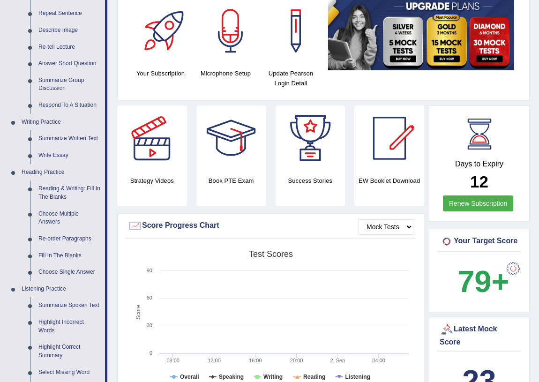 This screenshot has height=382, width=539. What do you see at coordinates (225, 73) in the screenshot?
I see `h4: Microphone Setup` at bounding box center [225, 73].